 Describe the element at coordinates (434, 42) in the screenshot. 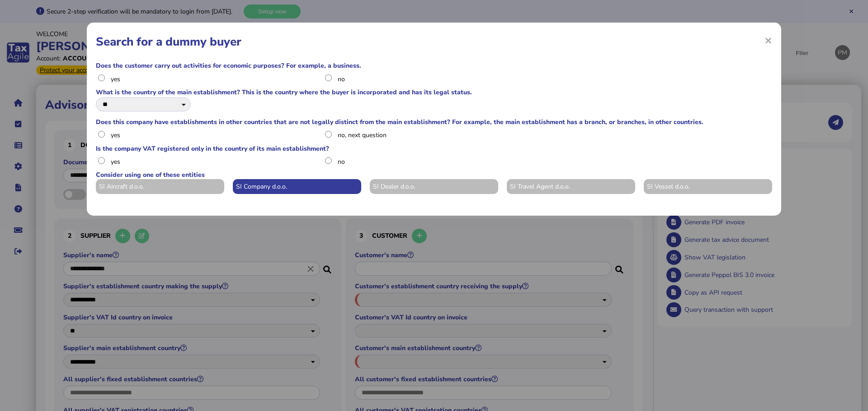

I see `h1: Search for a dummy buyer` at that location.